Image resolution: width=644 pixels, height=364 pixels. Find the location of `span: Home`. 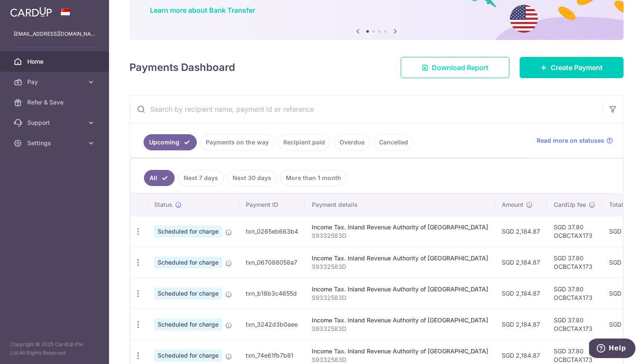

span: Home is located at coordinates (56, 61).